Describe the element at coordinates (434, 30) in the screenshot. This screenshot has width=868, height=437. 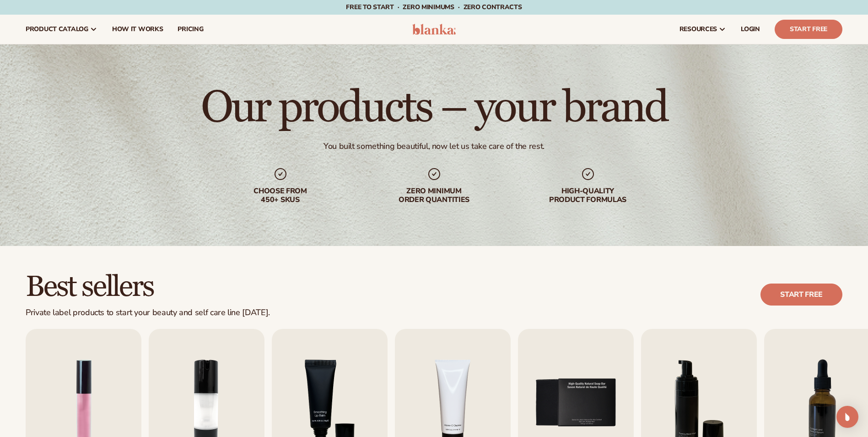
I see `a: logo` at that location.